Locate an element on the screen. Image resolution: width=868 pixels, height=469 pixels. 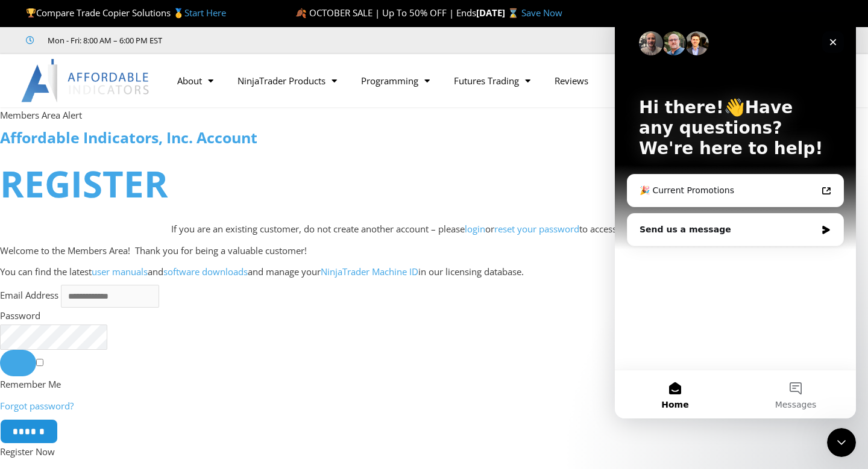
span: Compare Trade Copier Solutions 🥇 is located at coordinates (126, 13).